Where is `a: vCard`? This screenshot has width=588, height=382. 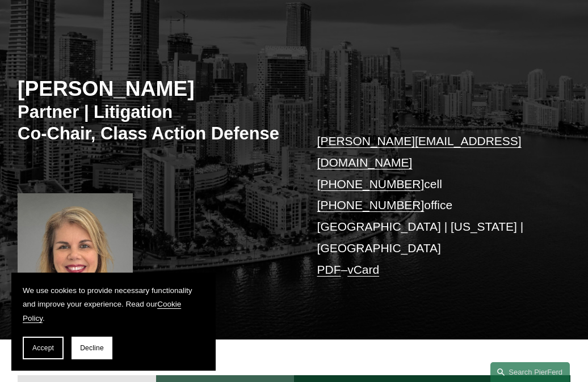 a: vCard is located at coordinates (363, 269).